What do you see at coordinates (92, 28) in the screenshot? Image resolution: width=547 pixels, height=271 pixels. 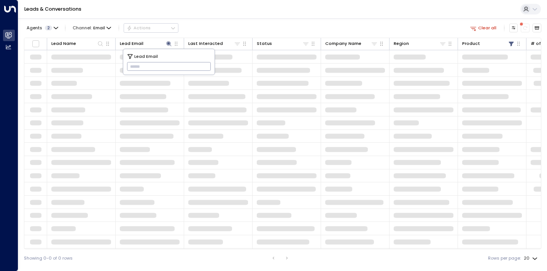 I see `span: Channel:` at bounding box center [92, 28].